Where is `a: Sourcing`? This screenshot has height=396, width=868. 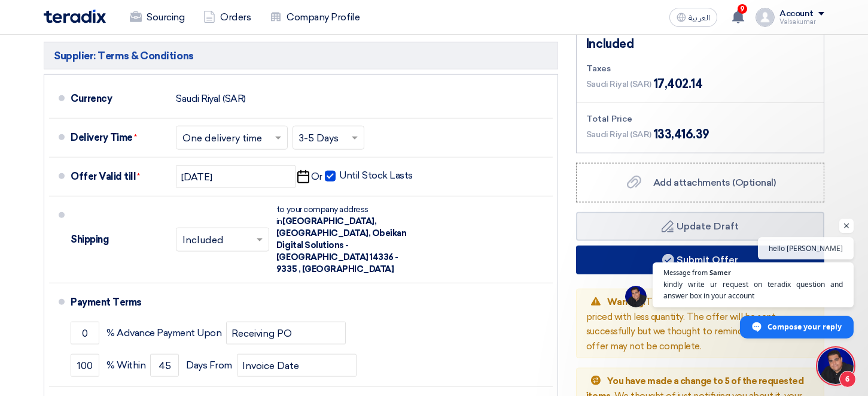
a: Sourcing is located at coordinates (157, 18).